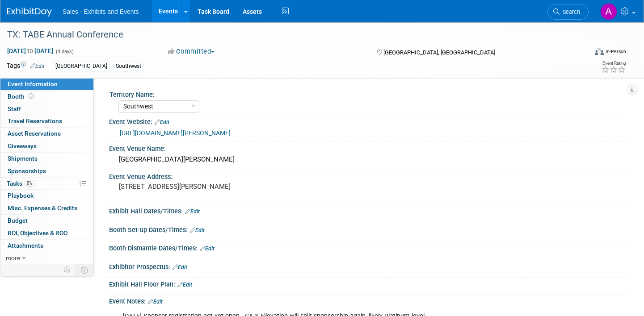  What do you see at coordinates (570, 12) in the screenshot?
I see `span: Search` at bounding box center [570, 12].